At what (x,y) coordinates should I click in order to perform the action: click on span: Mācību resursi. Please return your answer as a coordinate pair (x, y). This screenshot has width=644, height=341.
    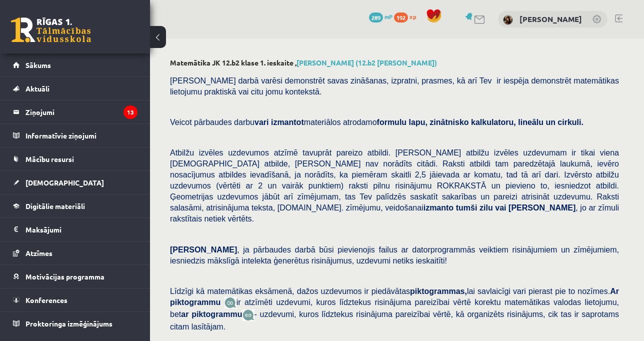
    Looking at the image, I should click on (49, 159).